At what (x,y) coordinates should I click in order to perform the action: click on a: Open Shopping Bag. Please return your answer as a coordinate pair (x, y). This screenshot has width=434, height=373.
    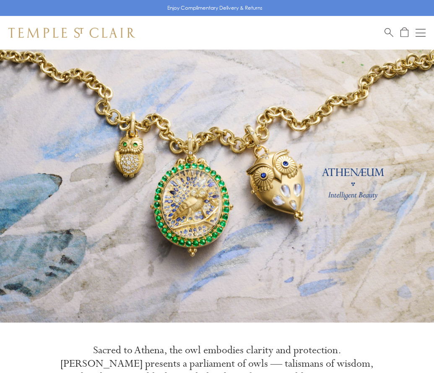
    Looking at the image, I should click on (405, 32).